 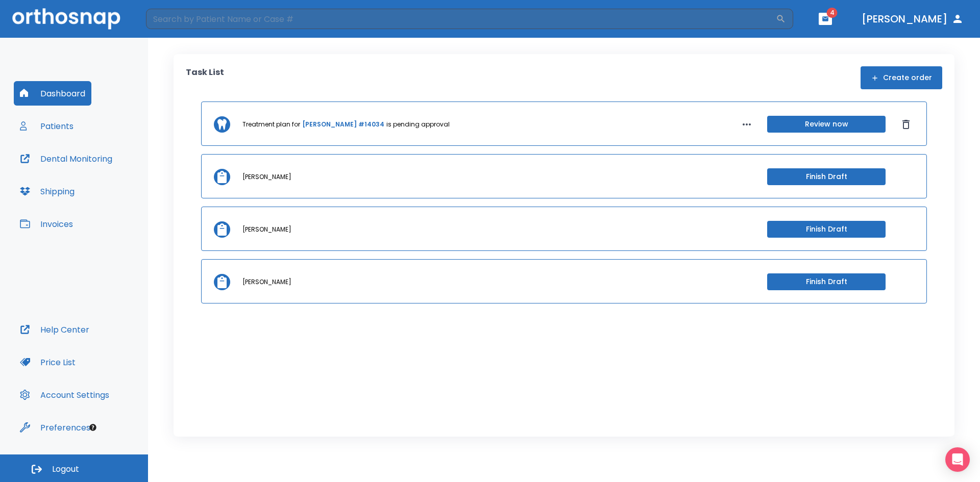 What do you see at coordinates (47, 362) in the screenshot?
I see `button: Price List` at bounding box center [47, 362].